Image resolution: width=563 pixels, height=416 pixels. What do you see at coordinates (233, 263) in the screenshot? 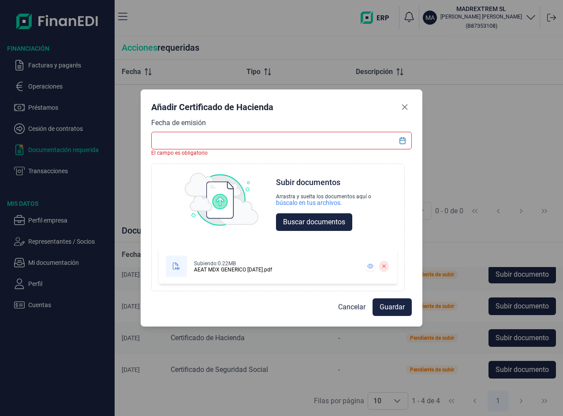
I see `div: Subiendo: 0.22MB` at bounding box center [233, 263].